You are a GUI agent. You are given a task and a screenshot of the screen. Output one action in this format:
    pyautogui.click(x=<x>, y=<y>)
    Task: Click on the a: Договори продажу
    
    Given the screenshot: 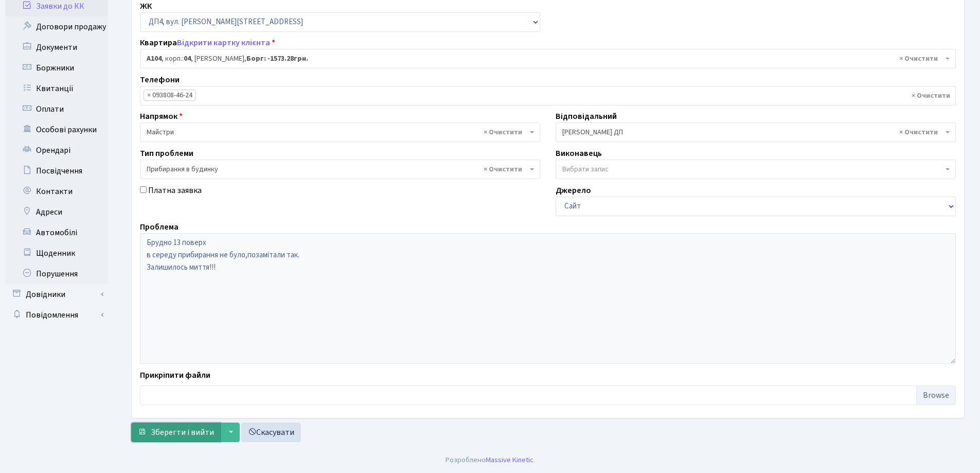 What is the action you would take?
    pyautogui.click(x=57, y=27)
    